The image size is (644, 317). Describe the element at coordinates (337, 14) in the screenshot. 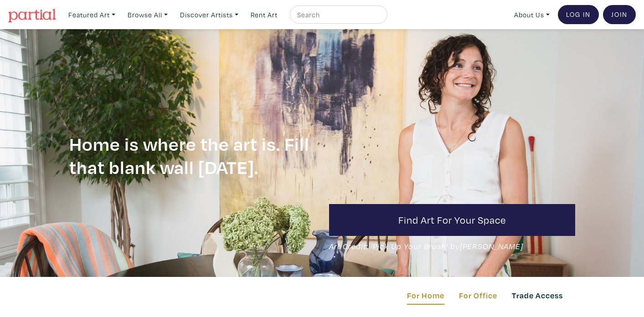

I see `input: Search` at that location.